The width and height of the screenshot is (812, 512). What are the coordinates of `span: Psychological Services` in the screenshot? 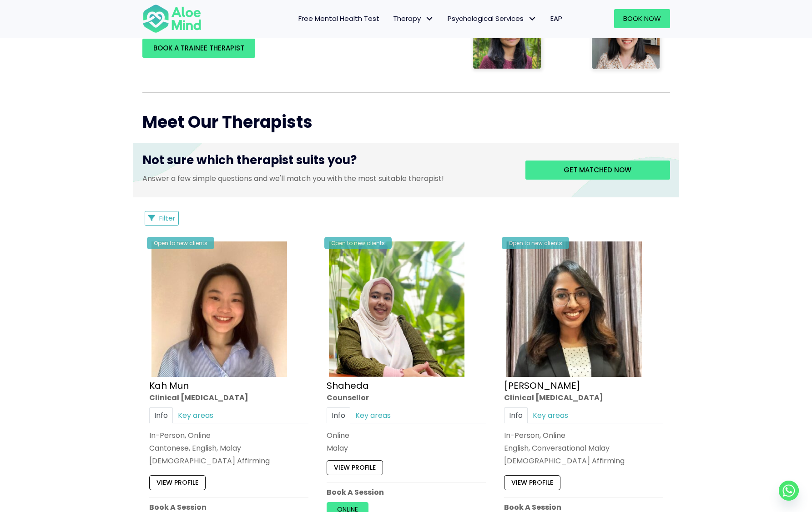 It's located at (493, 19).